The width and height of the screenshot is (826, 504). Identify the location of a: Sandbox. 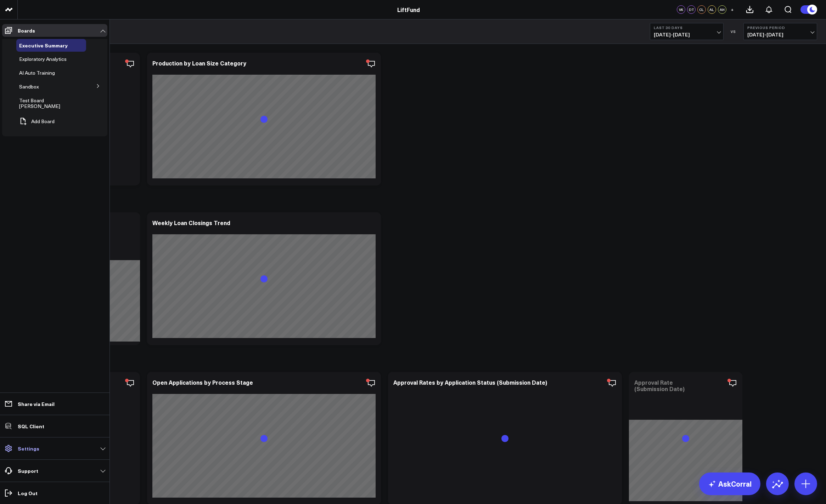
(29, 87).